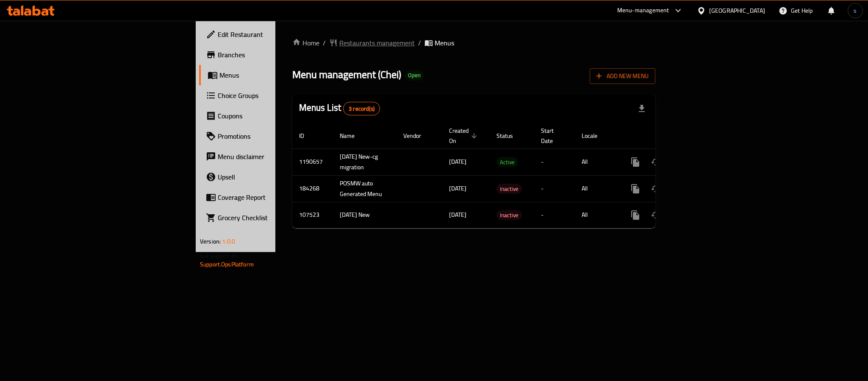 The image size is (868, 381). I want to click on span: Add New Menu, so click(622, 76).